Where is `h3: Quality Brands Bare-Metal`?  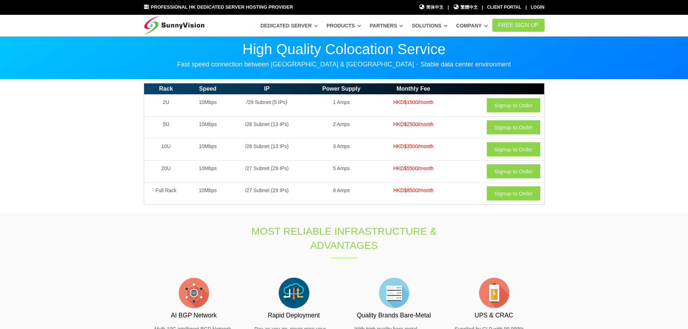
h3: Quality Brands Bare-Metal is located at coordinates (394, 315).